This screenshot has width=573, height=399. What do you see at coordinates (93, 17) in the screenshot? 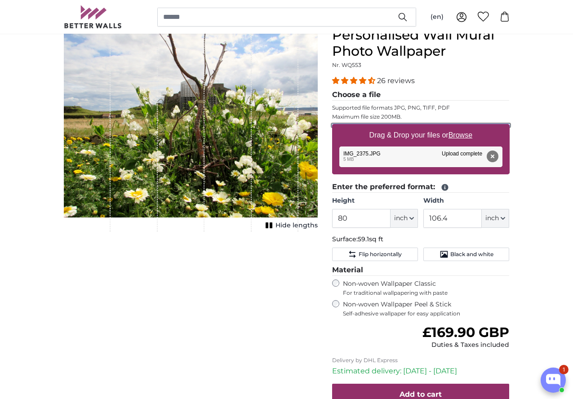
I see `img: Betterwalls` at bounding box center [93, 17].